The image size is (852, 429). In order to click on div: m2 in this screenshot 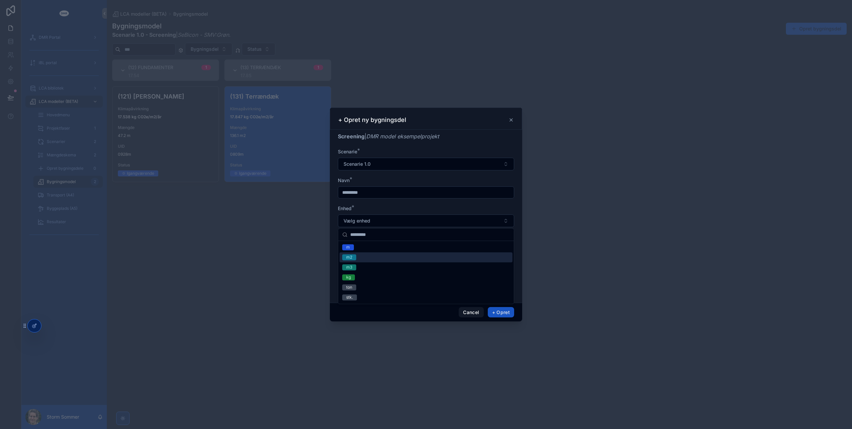, I will do `click(349, 257)`.